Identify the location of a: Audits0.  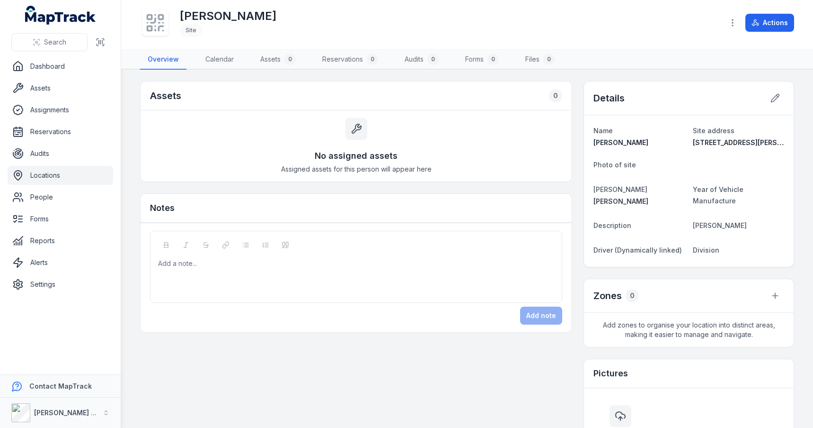
(422, 60).